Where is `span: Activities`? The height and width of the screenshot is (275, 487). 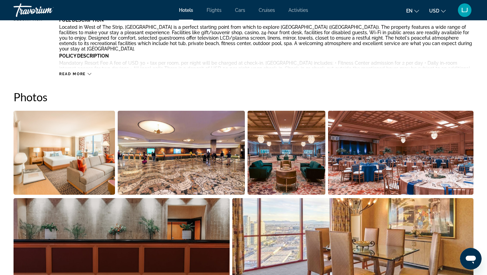
span: Activities is located at coordinates (298, 10).